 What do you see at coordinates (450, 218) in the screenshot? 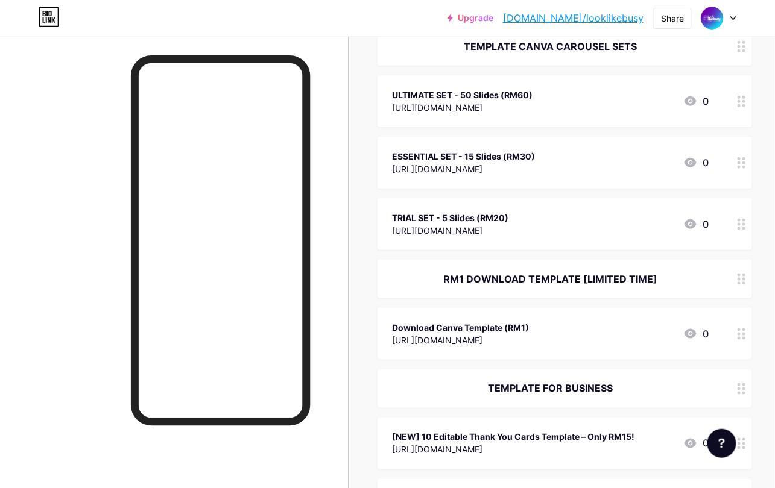
I see `div: TRIAL SET - 5 Slides (RM20)` at bounding box center [450, 218].